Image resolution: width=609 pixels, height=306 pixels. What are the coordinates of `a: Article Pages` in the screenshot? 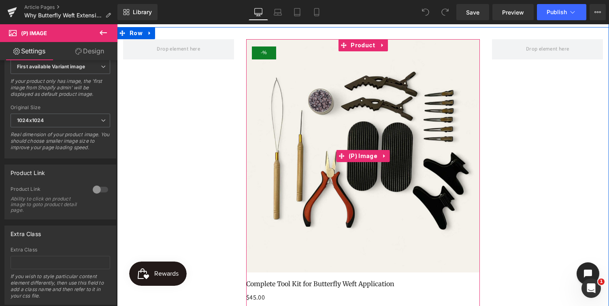 It's located at (71, 7).